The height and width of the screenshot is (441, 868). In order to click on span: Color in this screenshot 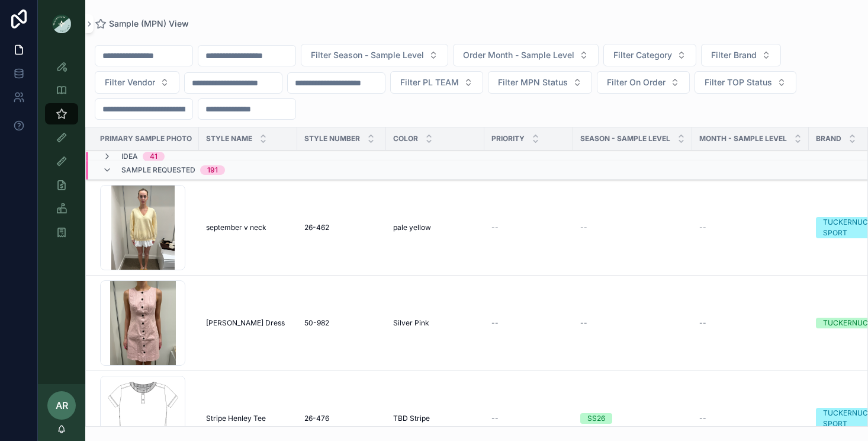, I will do `click(406, 138)`.